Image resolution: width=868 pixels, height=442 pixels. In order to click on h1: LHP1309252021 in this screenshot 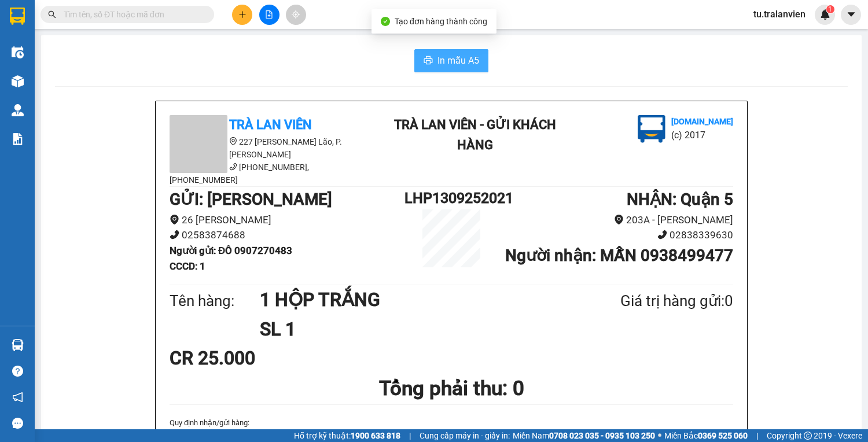, I will do `click(451, 198)`.